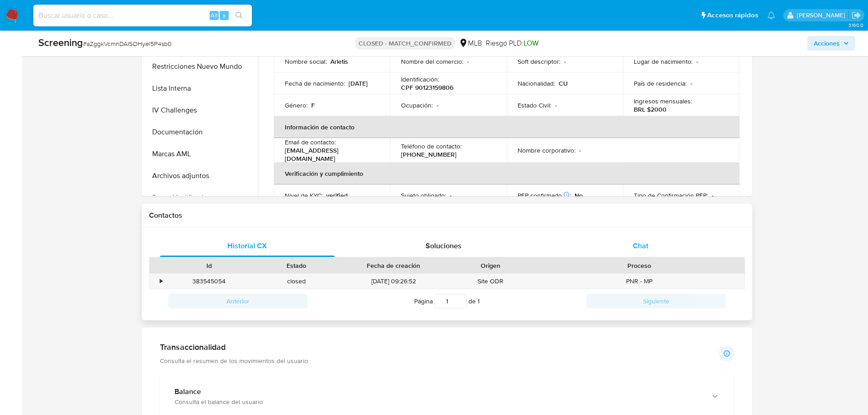 Image resolution: width=868 pixels, height=415 pixels. Describe the element at coordinates (771, 15) in the screenshot. I see `a: Notificaciones` at that location.